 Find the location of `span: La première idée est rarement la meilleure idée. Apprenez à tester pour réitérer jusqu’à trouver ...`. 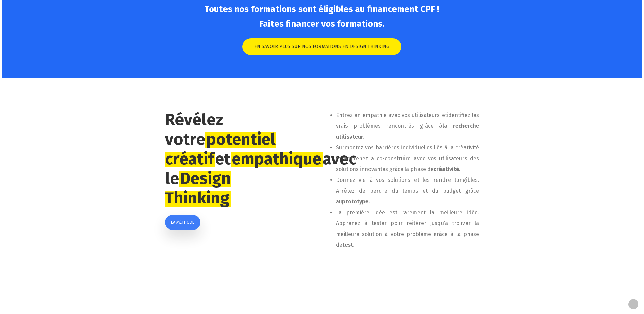

span: La première idée est rarement la meilleure idée. Apprenez à tester pour réitérer jusqu’à trouver ... is located at coordinates (407, 229).